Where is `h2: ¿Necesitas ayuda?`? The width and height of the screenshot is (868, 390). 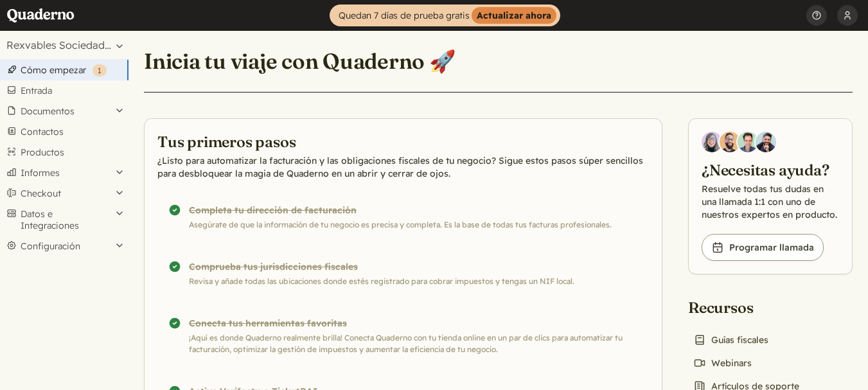
h2: ¿Necesitas ayuda? is located at coordinates (770, 169).